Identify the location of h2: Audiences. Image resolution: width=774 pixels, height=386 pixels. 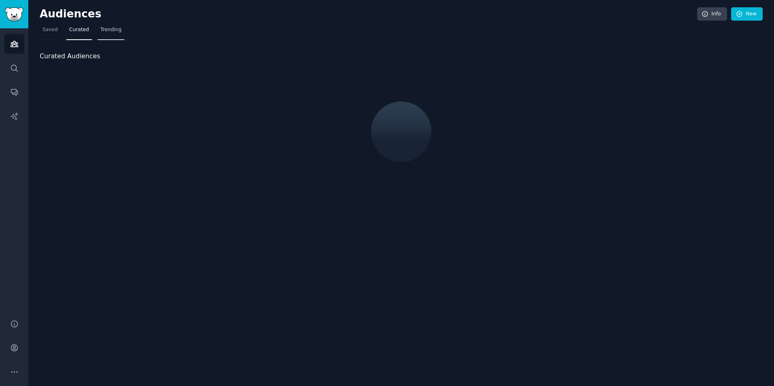
(368, 14).